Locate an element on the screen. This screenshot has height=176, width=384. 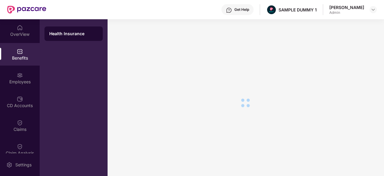
img: svg+xml;base64,PHN2ZyBpZD0iSGVscC0zMngzMiIgeG1sbnM9Imh0dHA6Ly93d3cudzMub3JnLzIwMDAvc3ZnIiB3aWR0aD... is located at coordinates (229, 10).